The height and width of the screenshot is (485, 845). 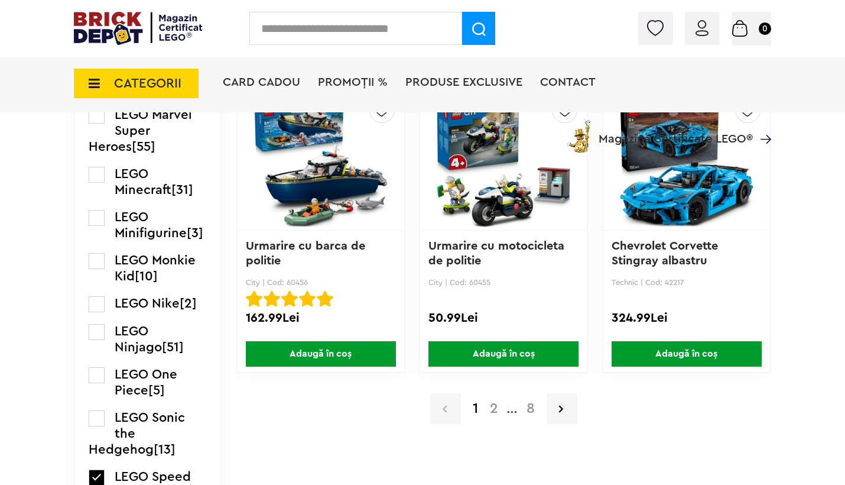 What do you see at coordinates (353, 82) in the screenshot?
I see `span: PROMOȚII %` at bounding box center [353, 82].